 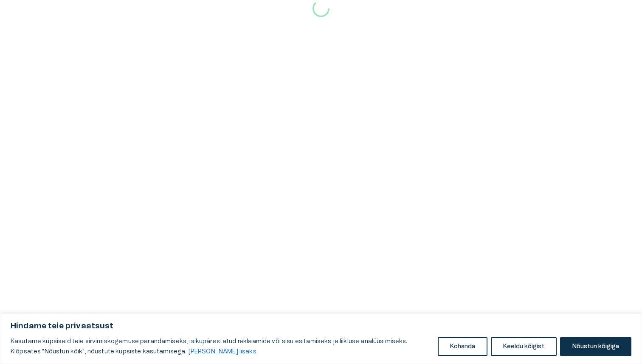 What do you see at coordinates (222, 351) in the screenshot?
I see `a: Loe lisaks` at bounding box center [222, 351].